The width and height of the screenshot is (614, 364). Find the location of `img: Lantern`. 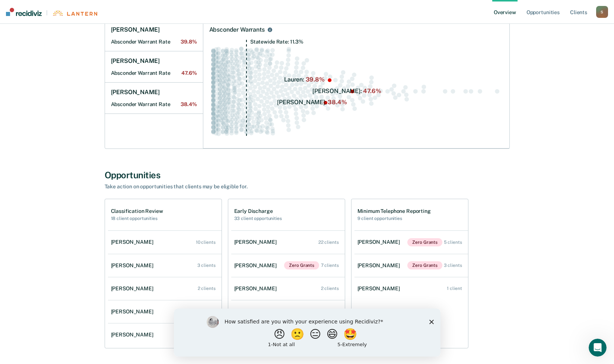

img: Lantern is located at coordinates (74, 13).